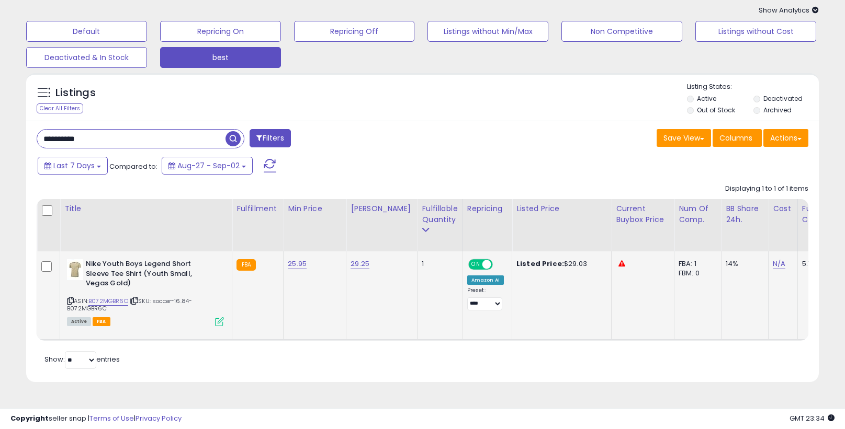  What do you see at coordinates (82, 359) in the screenshot?
I see `span: Show: entries` at bounding box center [82, 359].